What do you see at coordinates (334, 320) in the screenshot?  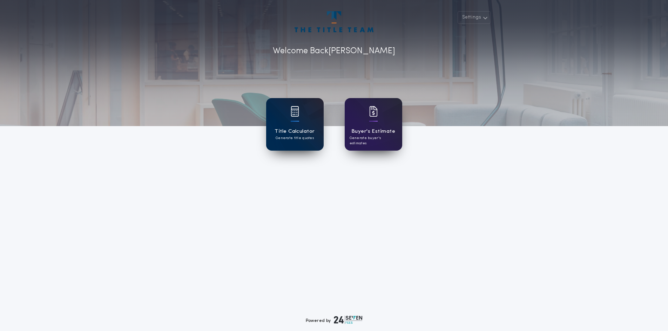 I see `div: Powered by` at bounding box center [334, 320].